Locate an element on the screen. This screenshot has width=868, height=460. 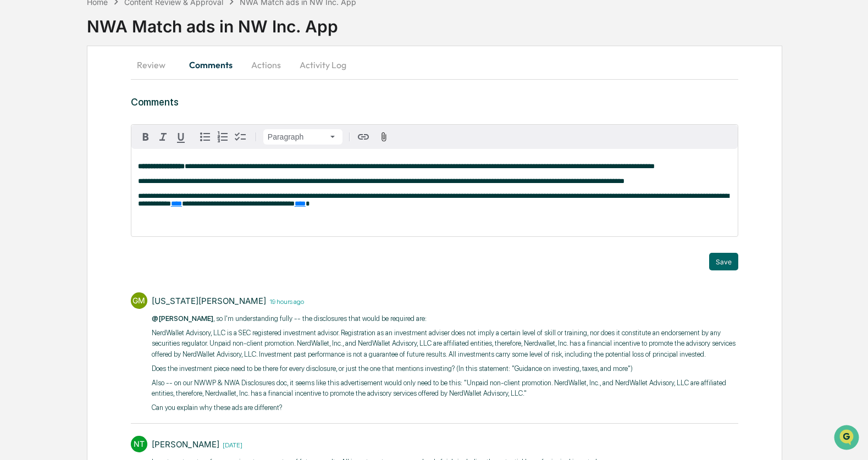
div: NT is located at coordinates (139, 444).